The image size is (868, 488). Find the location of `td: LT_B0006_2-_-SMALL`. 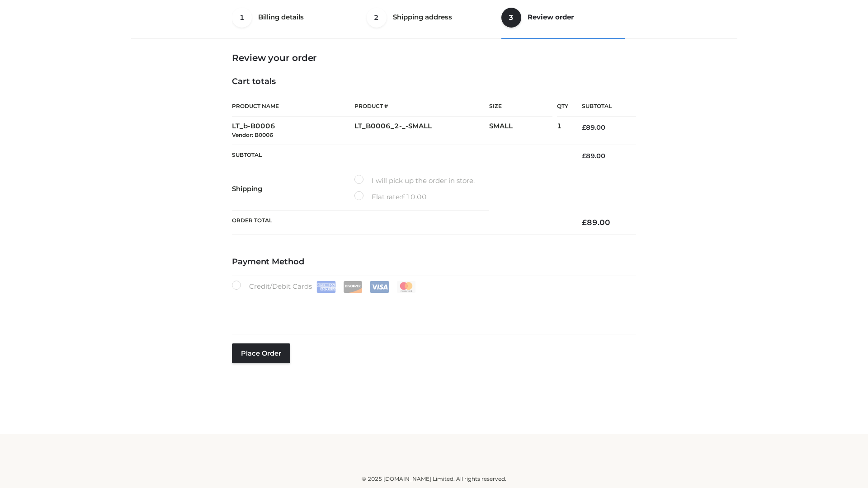

td: LT_B0006_2-_-SMALL is located at coordinates (422, 131).